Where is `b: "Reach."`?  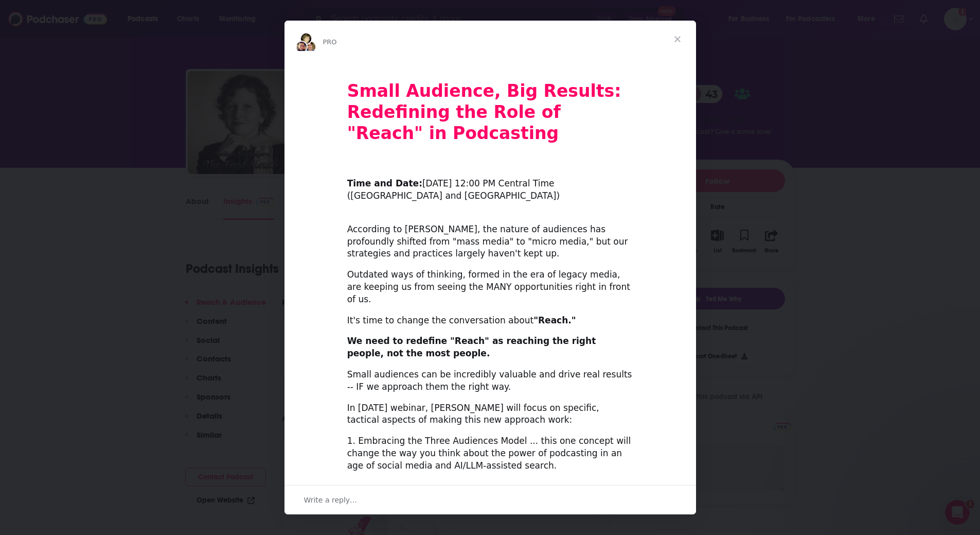
b: "Reach." is located at coordinates (554, 320).